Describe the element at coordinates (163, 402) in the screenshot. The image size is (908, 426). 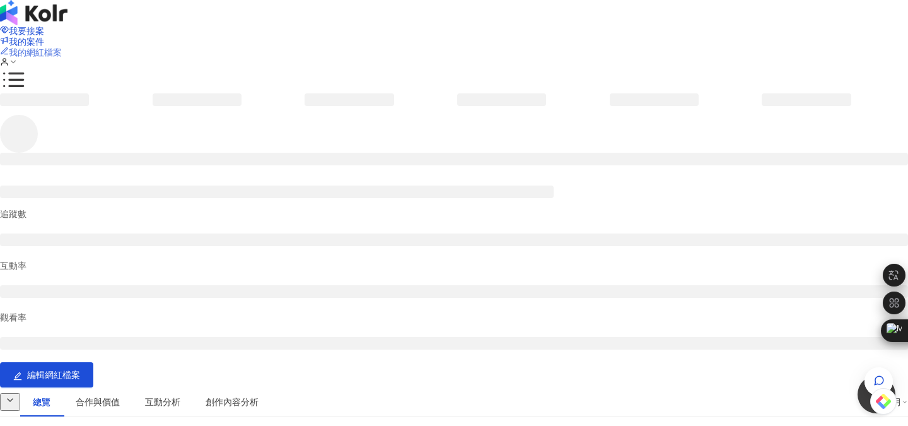
I see `div: 互動分析` at that location.